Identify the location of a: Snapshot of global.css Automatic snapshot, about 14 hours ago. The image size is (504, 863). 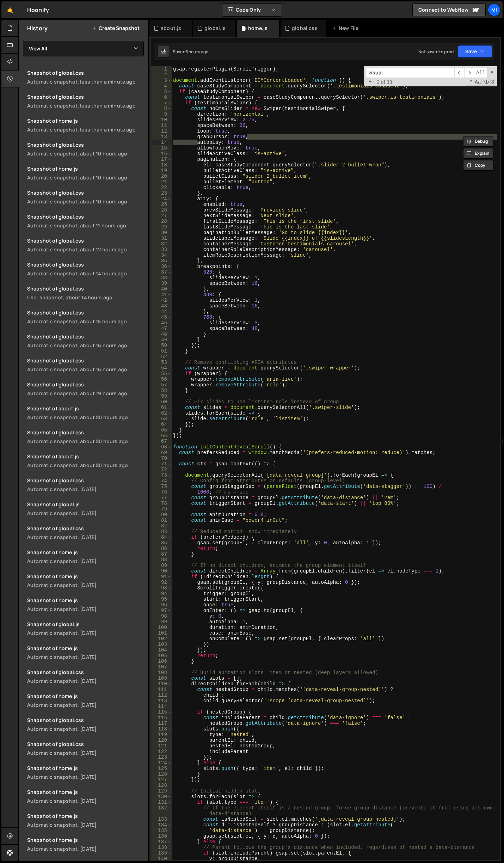
(85, 269).